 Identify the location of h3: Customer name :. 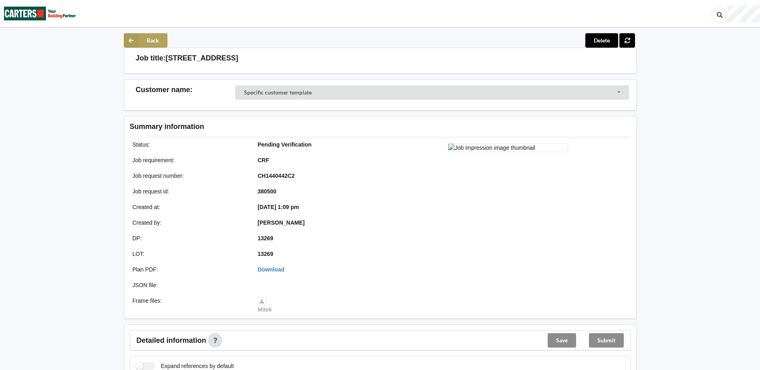
(186, 90).